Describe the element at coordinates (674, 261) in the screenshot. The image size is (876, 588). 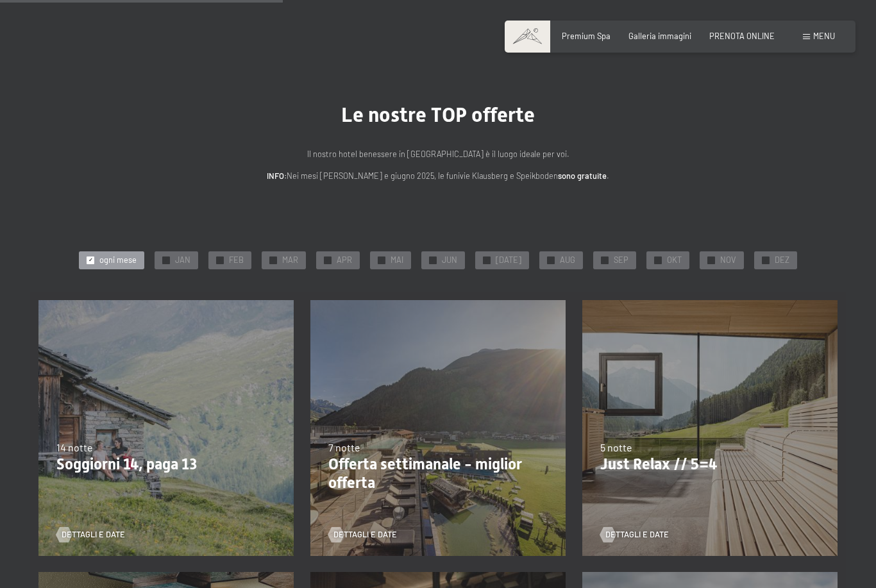
I see `span: OKT` at that location.